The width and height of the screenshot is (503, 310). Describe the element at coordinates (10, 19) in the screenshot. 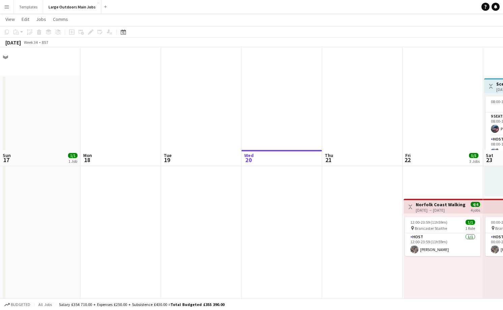

I see `a: View` at that location.